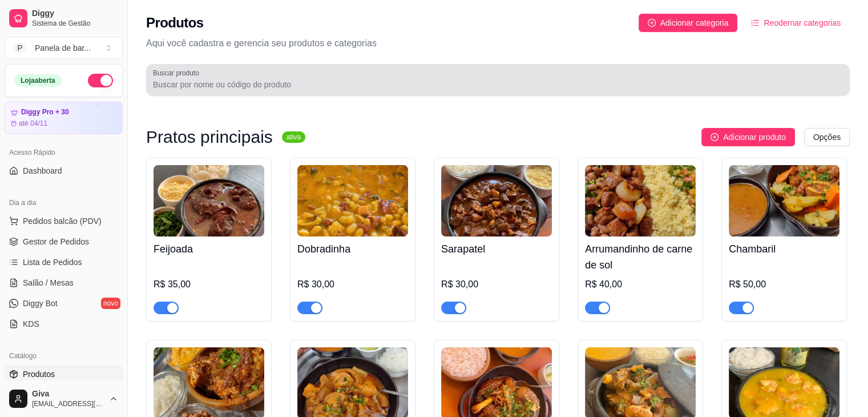  I want to click on a: KDS, so click(63, 324).